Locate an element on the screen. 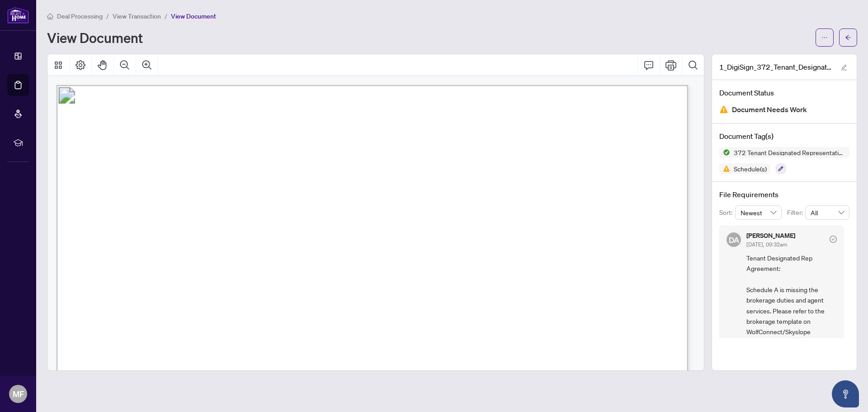 The width and height of the screenshot is (868, 412). span: Deal Processing is located at coordinates (79, 17).